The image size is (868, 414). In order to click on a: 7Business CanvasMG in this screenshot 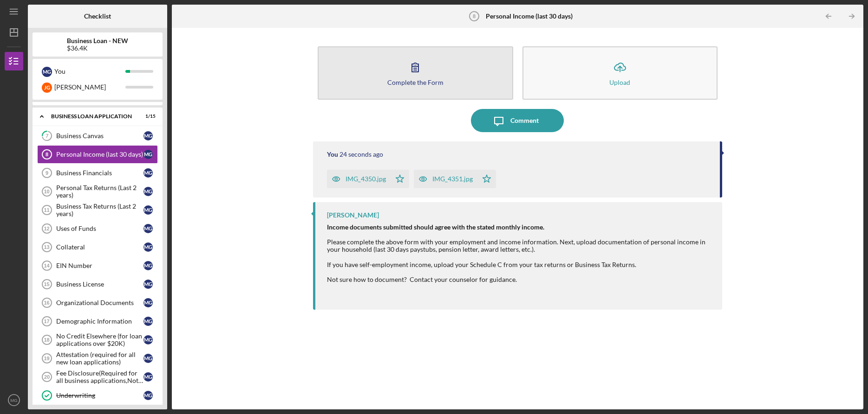, I will do `click(98, 136)`.